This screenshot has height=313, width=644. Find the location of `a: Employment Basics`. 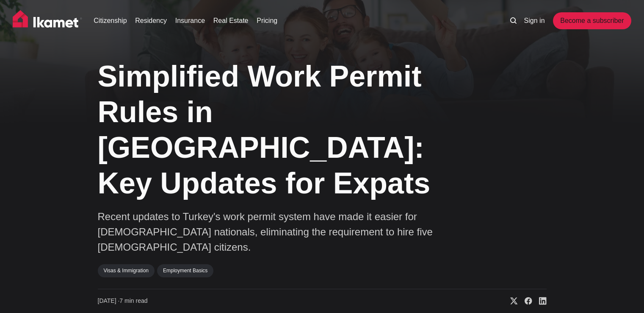

a: Employment Basics is located at coordinates (185, 271).